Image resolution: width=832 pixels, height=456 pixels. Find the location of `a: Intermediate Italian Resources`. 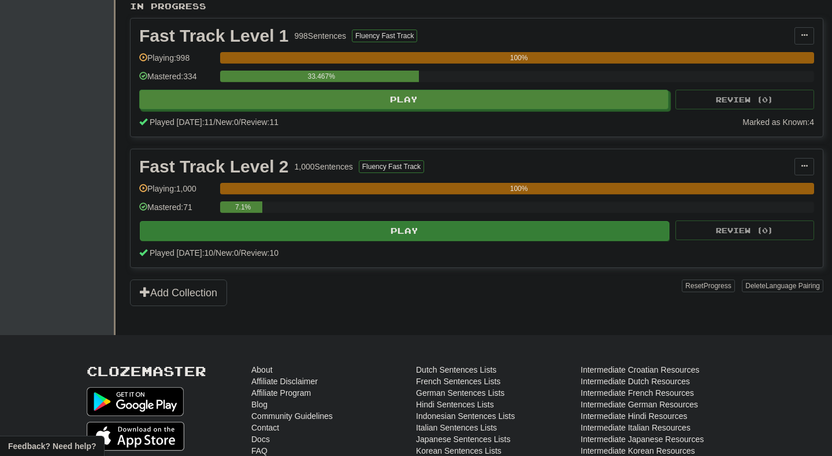

a: Intermediate Italian Resources is located at coordinates (636, 427).